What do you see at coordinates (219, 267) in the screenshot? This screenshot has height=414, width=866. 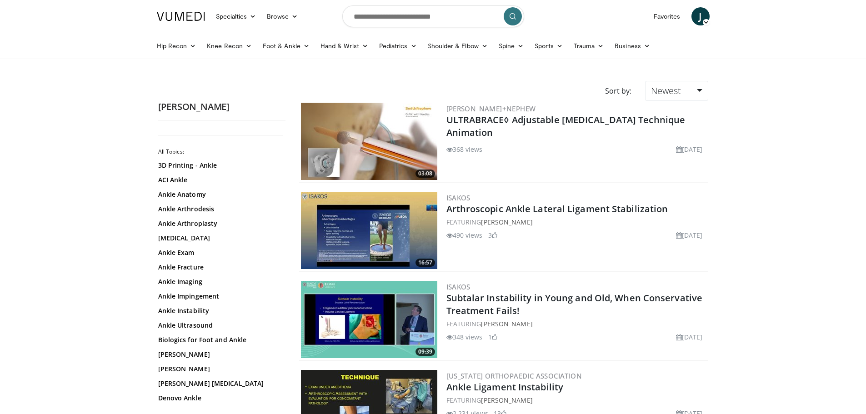 I see `a: Ankle Fracture` at bounding box center [219, 267].